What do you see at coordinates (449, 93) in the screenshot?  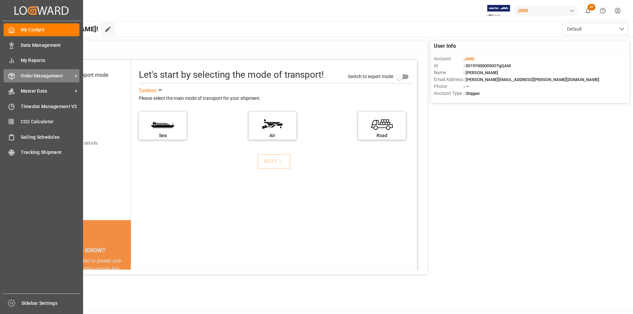 I see `span: Account Type` at bounding box center [449, 93].